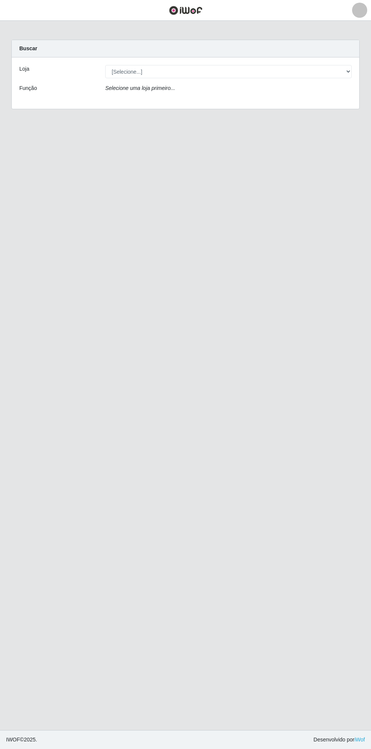  I want to click on a: iWof, so click(359, 740).